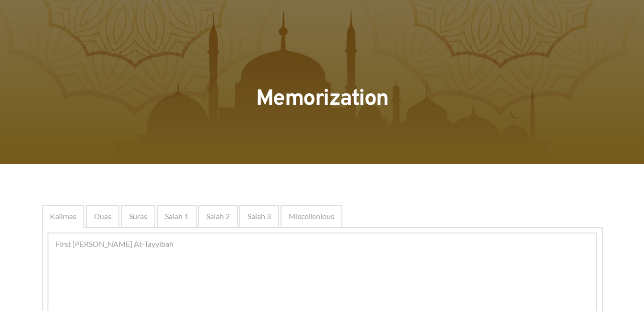 The height and width of the screenshot is (311, 644). What do you see at coordinates (311, 217) in the screenshot?
I see `span: Miscellenious` at bounding box center [311, 217].